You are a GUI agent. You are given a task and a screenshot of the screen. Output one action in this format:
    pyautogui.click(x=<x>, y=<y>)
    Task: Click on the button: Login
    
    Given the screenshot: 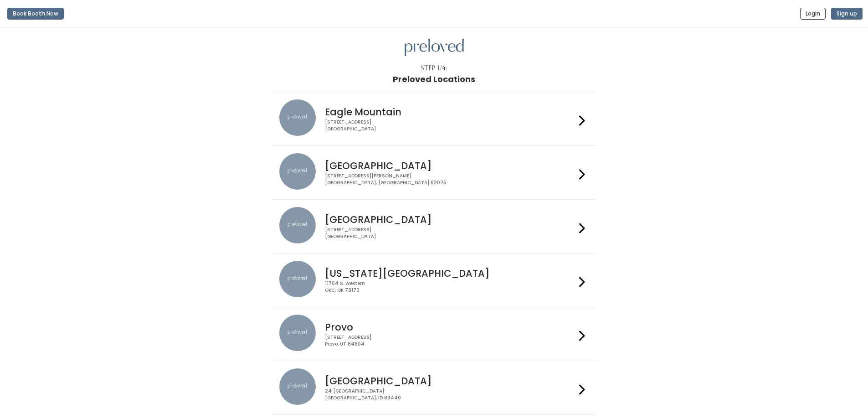 What is the action you would take?
    pyautogui.click(x=813, y=14)
    